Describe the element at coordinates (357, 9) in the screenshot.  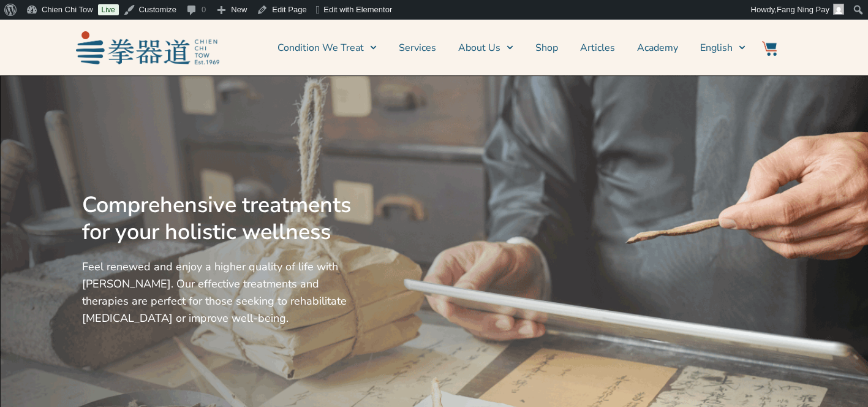
I see `span: Edit with Elementor` at that location.